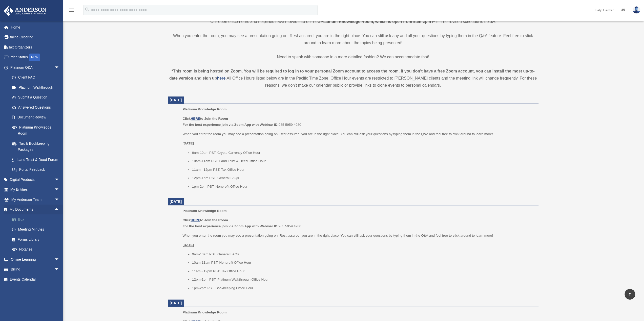 The width and height of the screenshot is (644, 321). I want to click on i: vertical_align_top, so click(629, 294).